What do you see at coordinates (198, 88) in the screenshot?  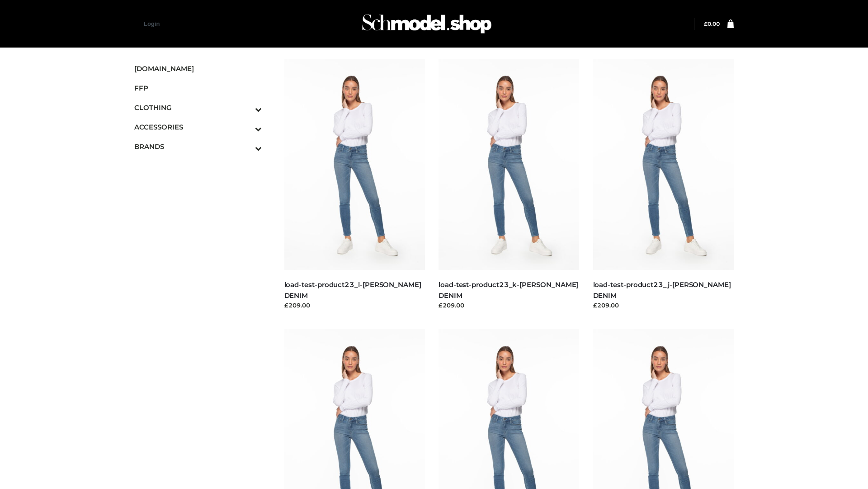 I see `span: FFP` at bounding box center [198, 88].